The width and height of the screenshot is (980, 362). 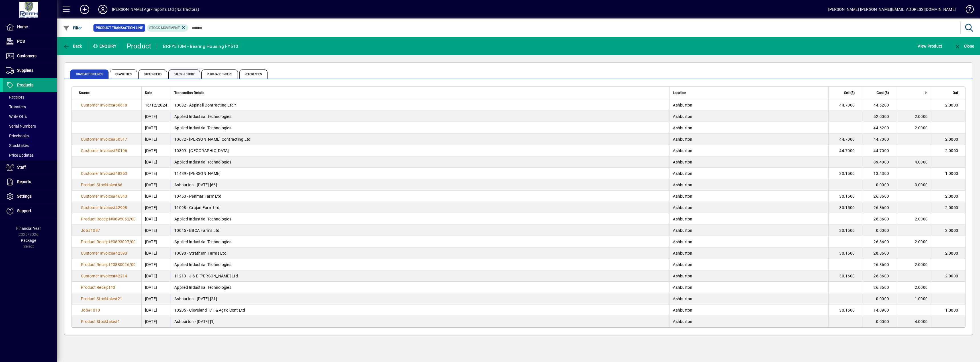 I want to click on td: 89.4000, so click(x=879, y=162).